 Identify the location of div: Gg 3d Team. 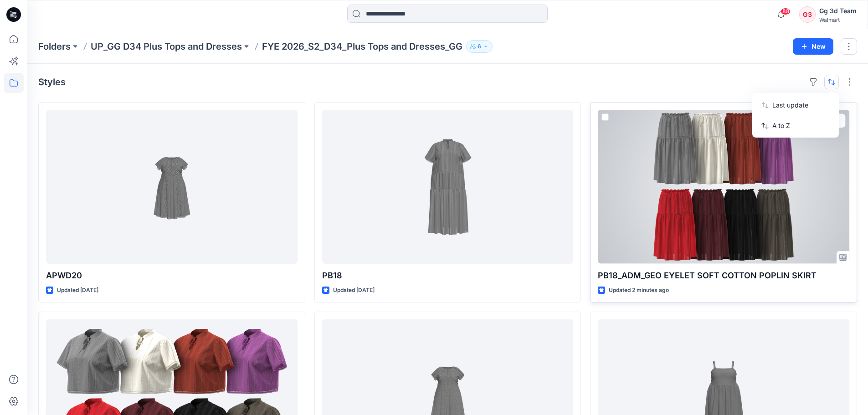
(837, 11).